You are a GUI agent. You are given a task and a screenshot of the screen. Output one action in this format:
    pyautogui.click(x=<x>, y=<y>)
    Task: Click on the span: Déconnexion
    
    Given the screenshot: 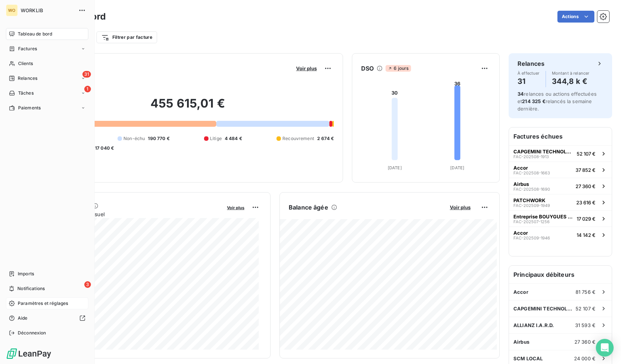 What is the action you would take?
    pyautogui.click(x=32, y=333)
    